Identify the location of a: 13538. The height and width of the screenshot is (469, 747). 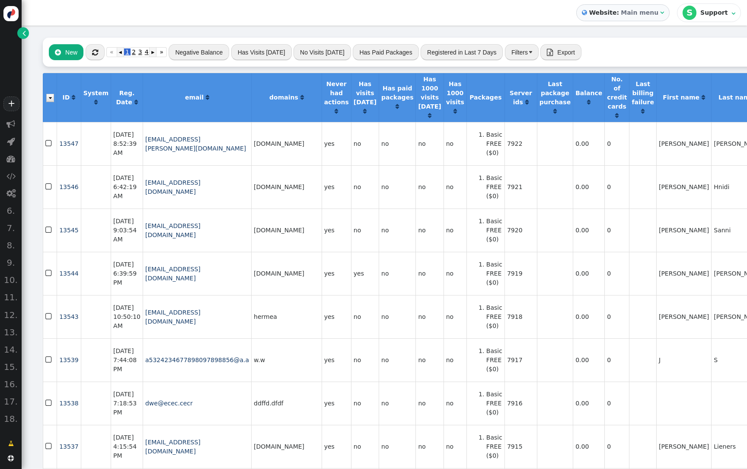
(69, 403).